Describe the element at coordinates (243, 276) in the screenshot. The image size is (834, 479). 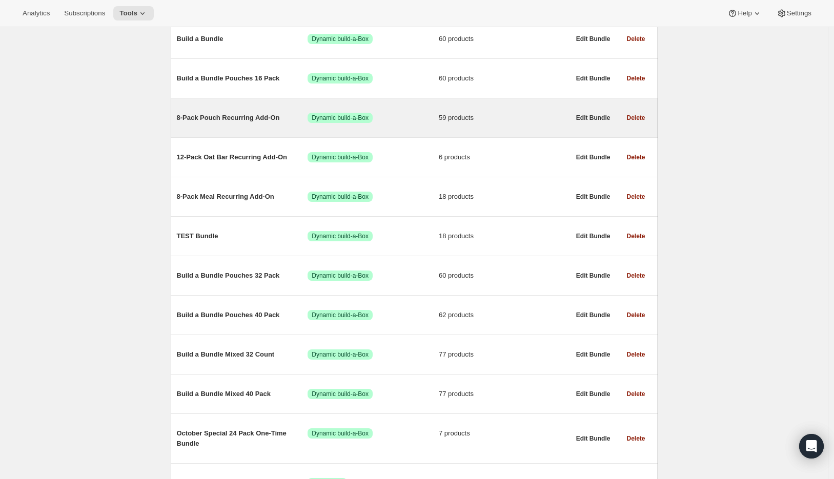
I see `span: Build a Bundle Pouches 32 Pack` at that location.